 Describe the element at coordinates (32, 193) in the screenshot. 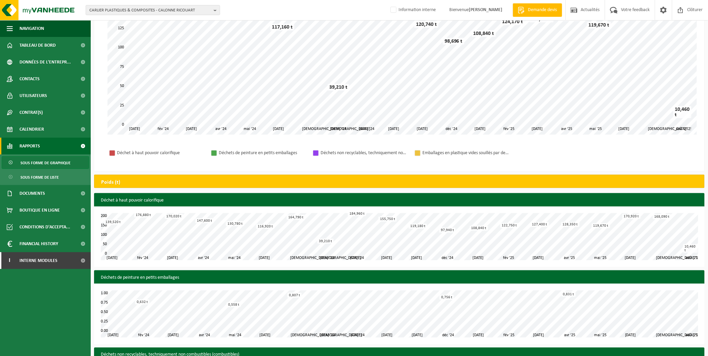

I see `span: Documents` at that location.